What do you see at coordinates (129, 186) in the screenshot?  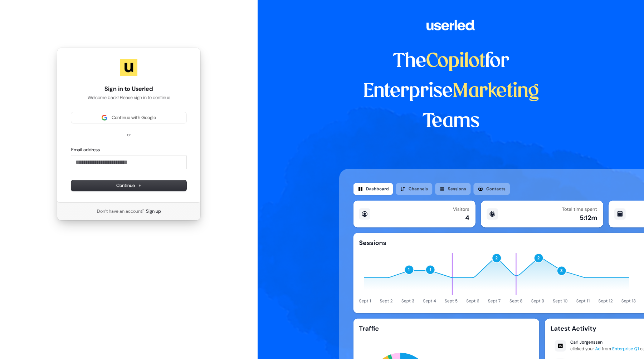 I see `button: Continue` at bounding box center [129, 186].